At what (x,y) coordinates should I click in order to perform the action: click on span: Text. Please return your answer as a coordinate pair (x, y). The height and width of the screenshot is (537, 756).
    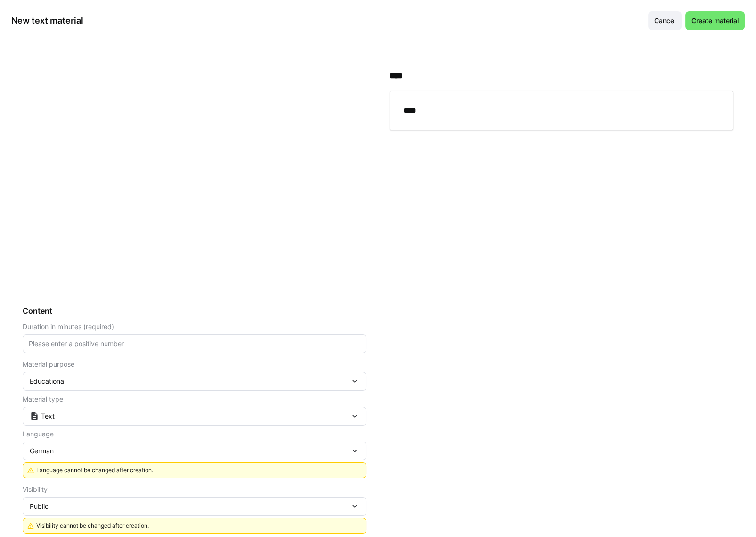
    Looking at the image, I should click on (48, 416).